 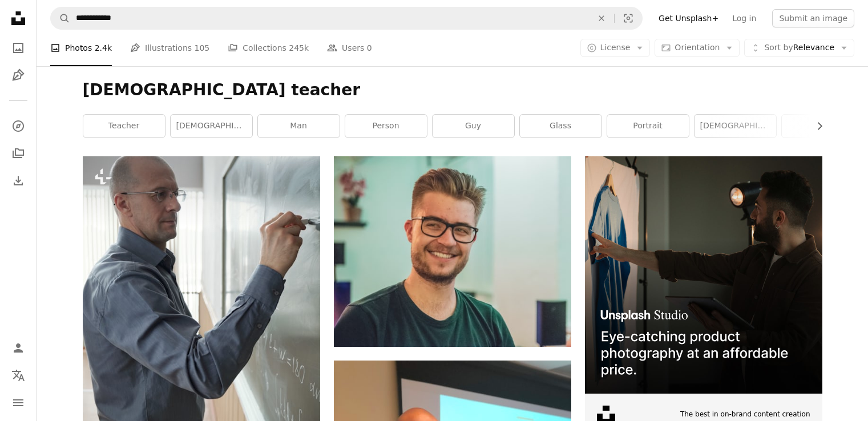 I want to click on a: Log in, so click(x=744, y=18).